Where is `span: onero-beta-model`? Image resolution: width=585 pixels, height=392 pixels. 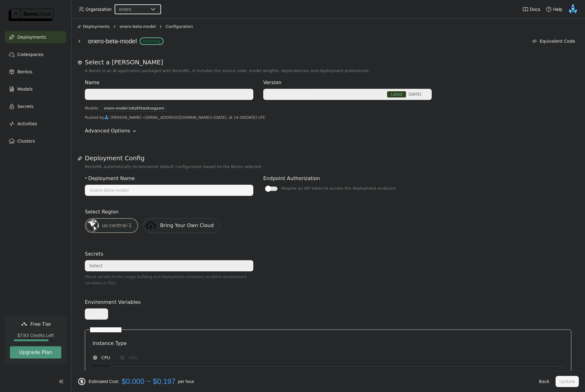
span: onero-beta-model is located at coordinates (138, 27).